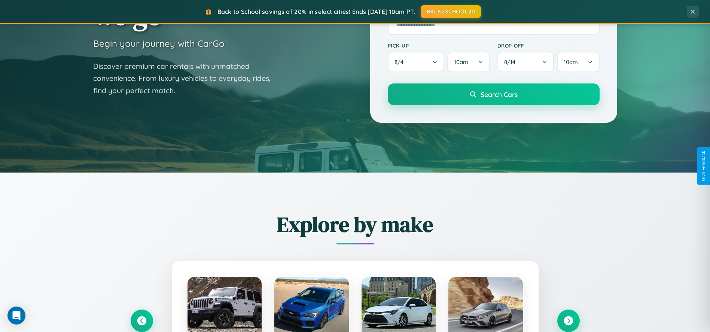  I want to click on h2: Explore by make, so click(355, 224).